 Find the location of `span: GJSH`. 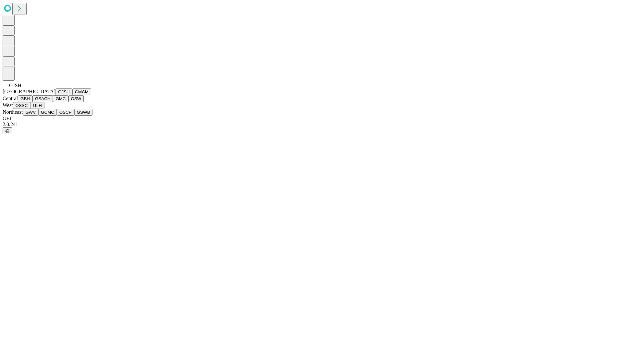

span: GJSH is located at coordinates (15, 85).